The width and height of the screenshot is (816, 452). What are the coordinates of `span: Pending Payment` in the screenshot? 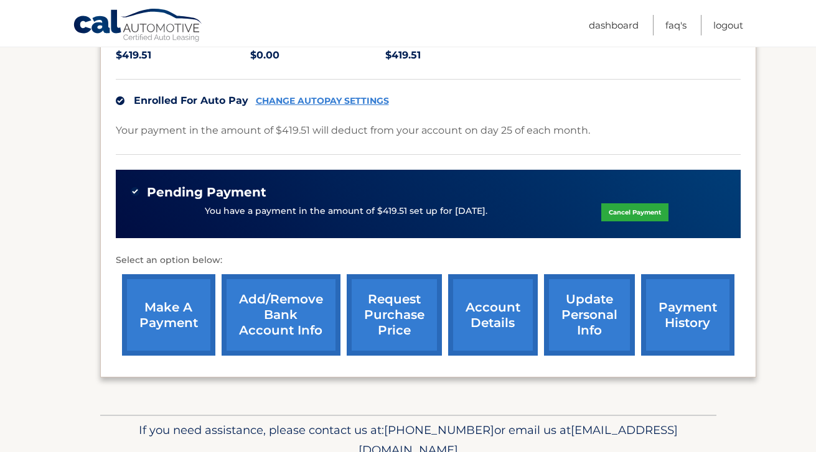 It's located at (207, 192).